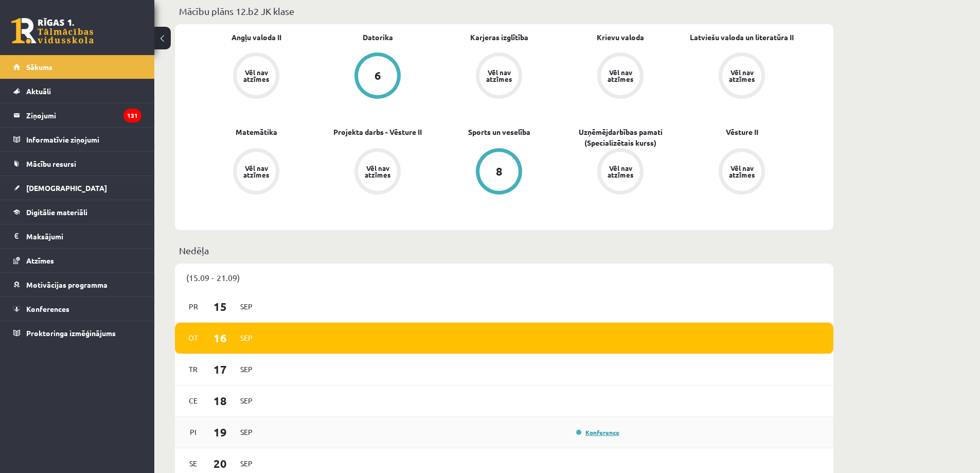 Image resolution: width=980 pixels, height=473 pixels. What do you see at coordinates (220, 400) in the screenshot?
I see `span: 18` at bounding box center [220, 400].